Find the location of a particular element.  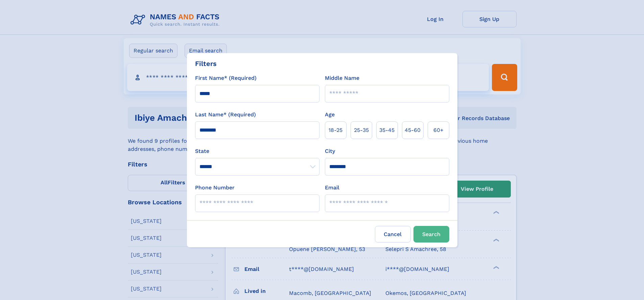

label: First Name* (Required) is located at coordinates (226, 78).